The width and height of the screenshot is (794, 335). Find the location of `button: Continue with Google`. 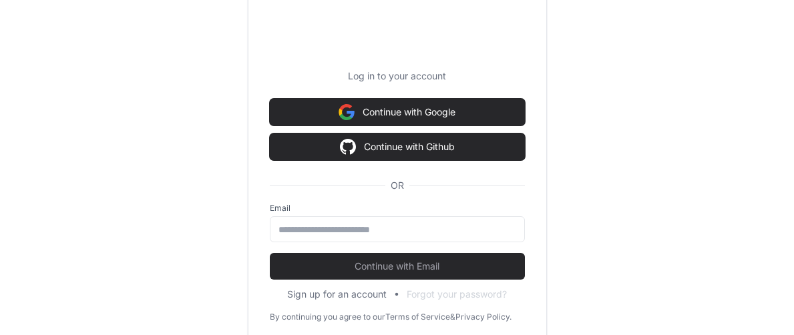

button: Continue with Google is located at coordinates (398, 112).